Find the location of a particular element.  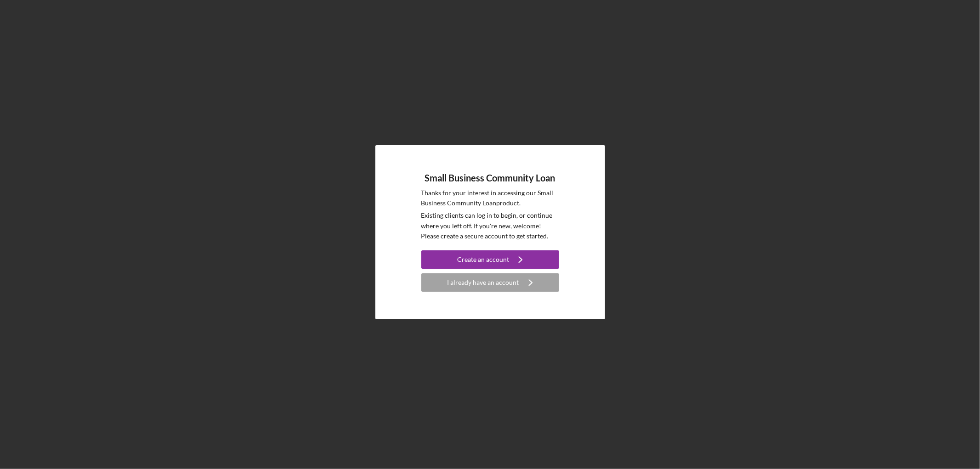

a: Create an account is located at coordinates (490, 260).